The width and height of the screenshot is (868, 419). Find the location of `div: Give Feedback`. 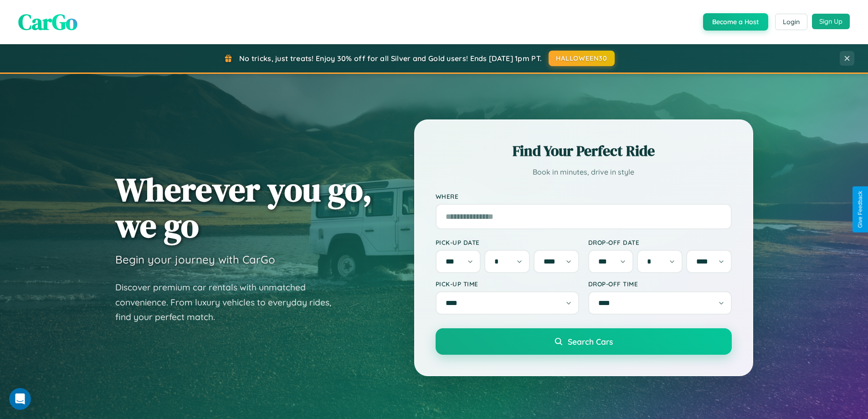

div: Give Feedback is located at coordinates (861, 210).